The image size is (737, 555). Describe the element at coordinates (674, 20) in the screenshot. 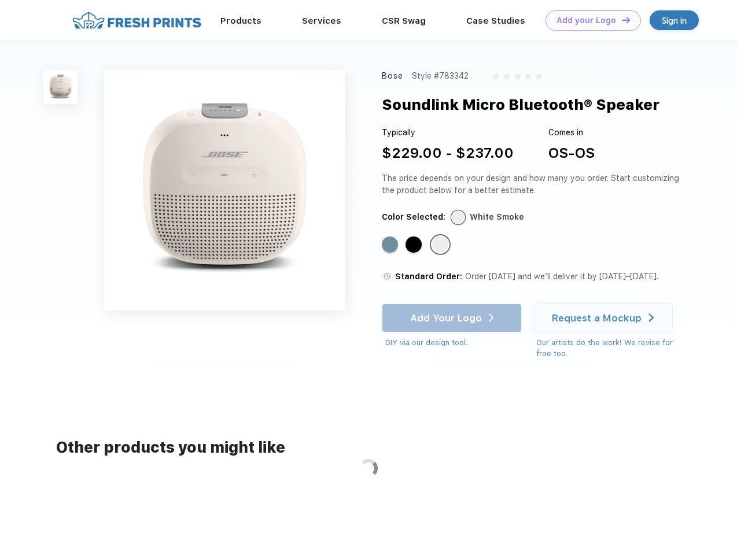

I see `div: Sign in` at that location.